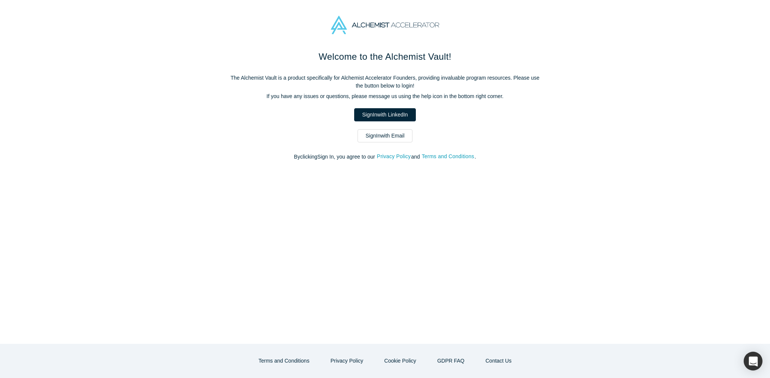  Describe the element at coordinates (385, 25) in the screenshot. I see `img: Alchemist Accelerator Logo` at that location.